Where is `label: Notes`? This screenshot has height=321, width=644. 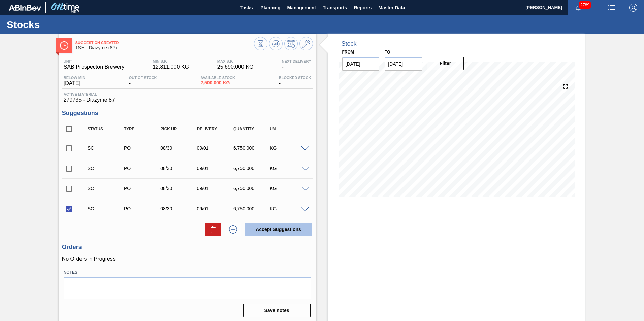 label: Notes is located at coordinates (187, 272).